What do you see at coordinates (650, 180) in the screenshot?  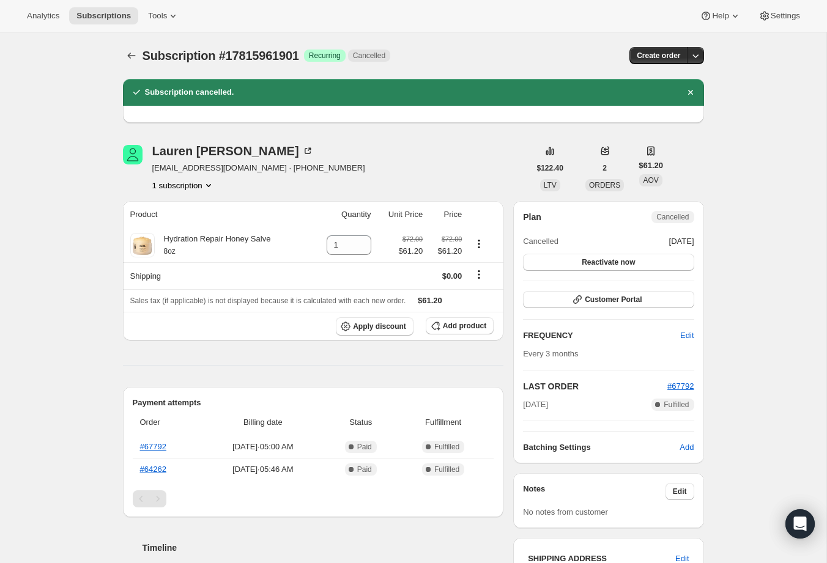 I see `span: AOV` at bounding box center [650, 180].